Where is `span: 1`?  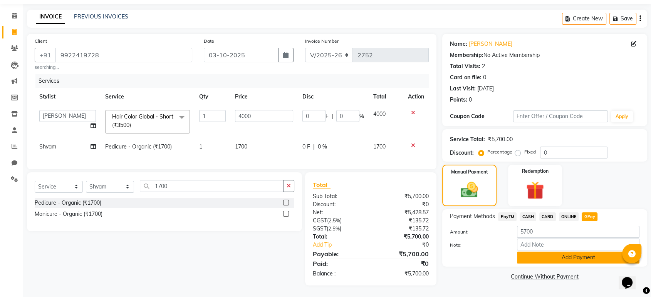
span: 1 is located at coordinates (201, 147).